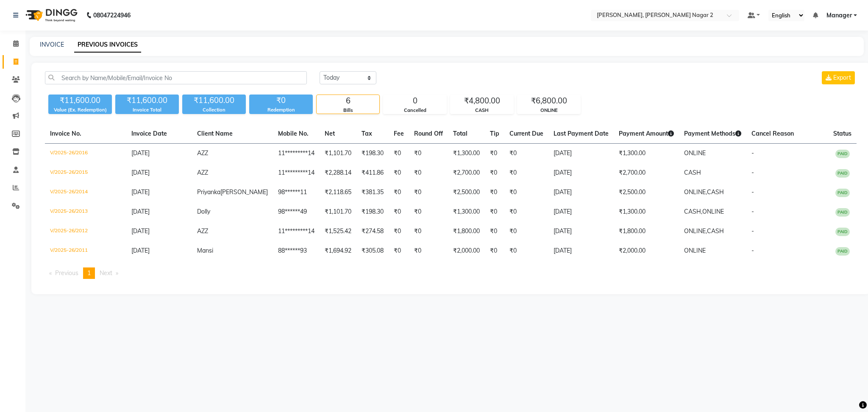 The height and width of the screenshot is (412, 868). Describe the element at coordinates (147, 110) in the screenshot. I see `div: Invoice Total` at that location.